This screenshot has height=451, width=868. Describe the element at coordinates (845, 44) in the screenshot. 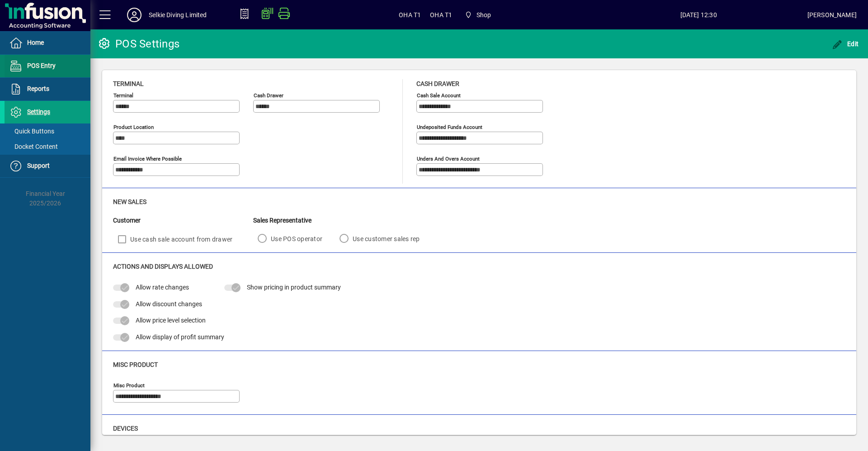

I see `span: Edit` at that location.